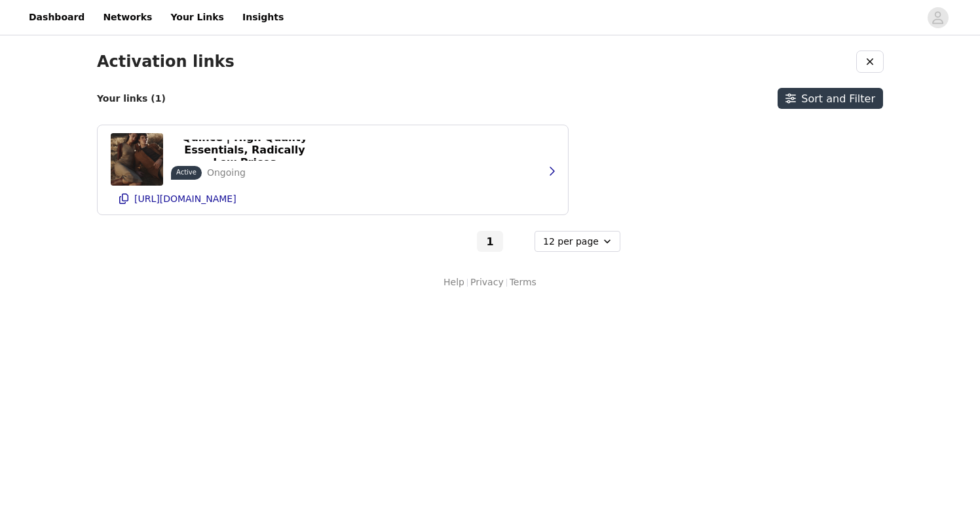  Describe the element at coordinates (166, 62) in the screenshot. I see `h1: Activation links` at that location.